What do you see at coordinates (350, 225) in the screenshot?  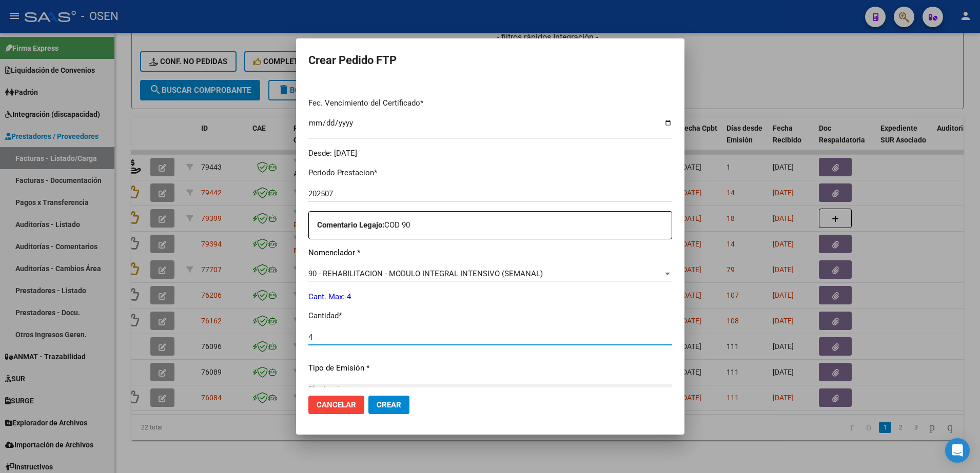 I see `strong: Comentario Legajo:` at bounding box center [350, 225].